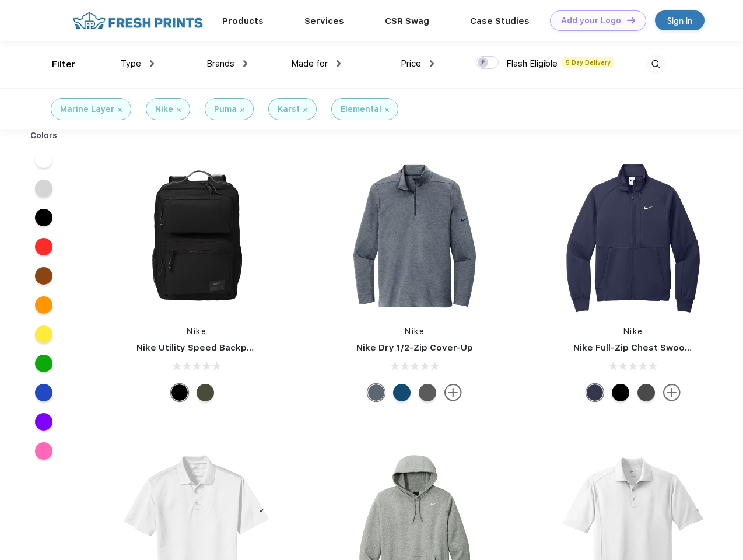 The width and height of the screenshot is (743, 560). What do you see at coordinates (415, 348) in the screenshot?
I see `a: Nike Dry 1/2-Zip Cover-Up` at bounding box center [415, 348].